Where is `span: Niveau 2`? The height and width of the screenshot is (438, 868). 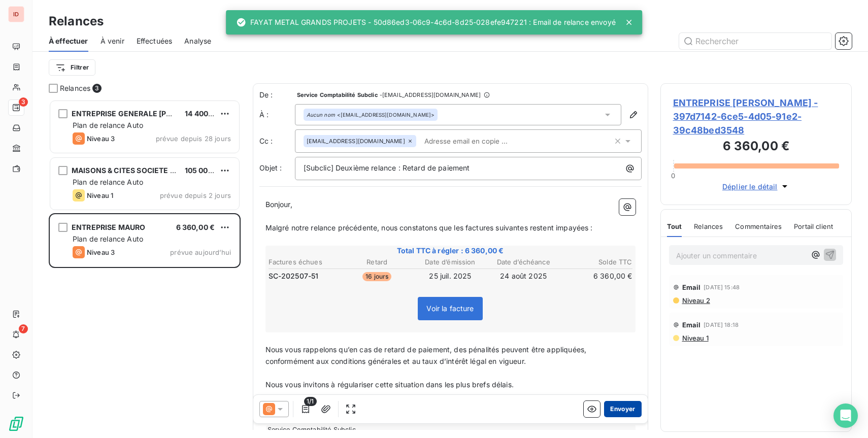
span: Niveau 2 is located at coordinates (695, 300).